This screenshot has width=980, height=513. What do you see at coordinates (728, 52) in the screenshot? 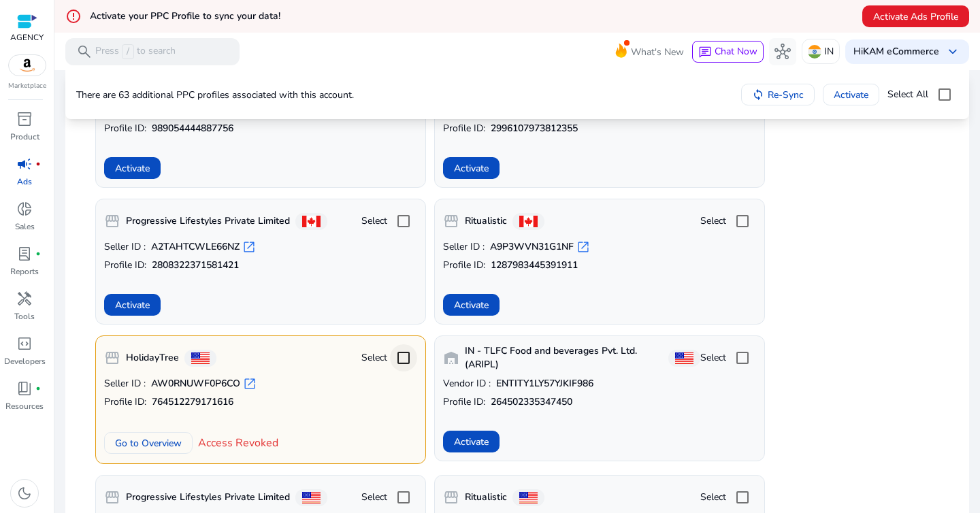
I see `button: chatChat Now` at bounding box center [728, 52].